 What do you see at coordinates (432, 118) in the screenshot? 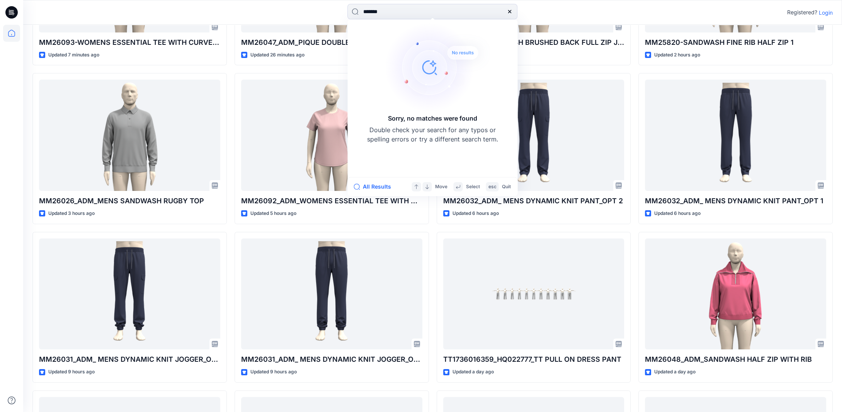
I see `h5: Sorry, no matches were found` at bounding box center [432, 118].